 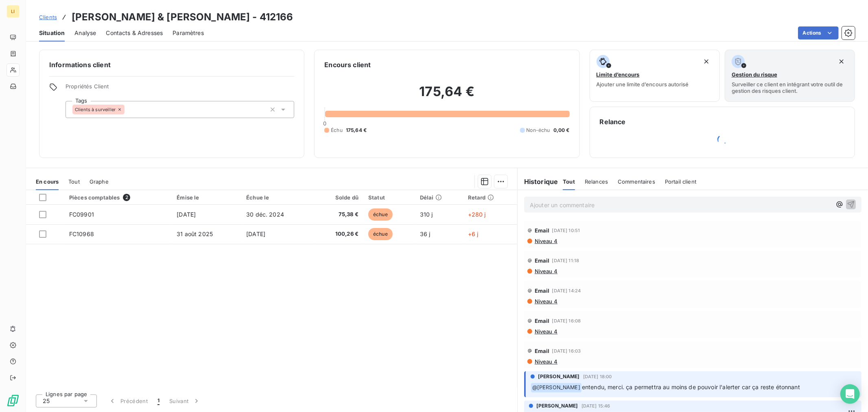 I want to click on div: Retard, so click(x=490, y=197).